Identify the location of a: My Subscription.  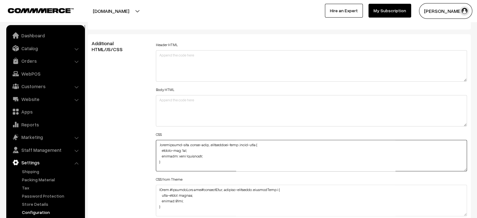
(390, 11).